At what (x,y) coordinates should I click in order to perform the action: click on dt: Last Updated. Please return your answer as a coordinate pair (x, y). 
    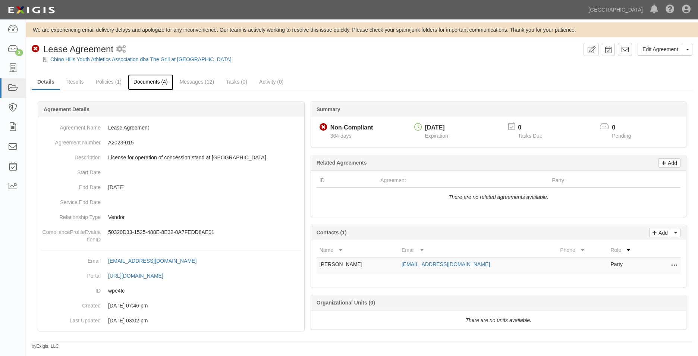
    Looking at the image, I should click on (71, 318).